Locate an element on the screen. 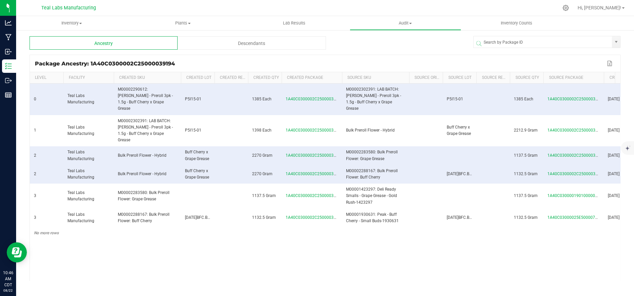 The image size is (634, 296). th: Source Qty is located at coordinates (527, 78).